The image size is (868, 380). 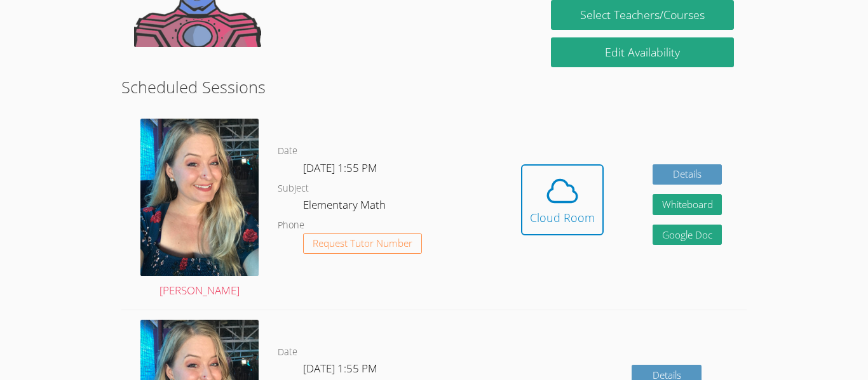 What do you see at coordinates (346, 207) in the screenshot?
I see `dd: Elementary Math` at bounding box center [346, 207].